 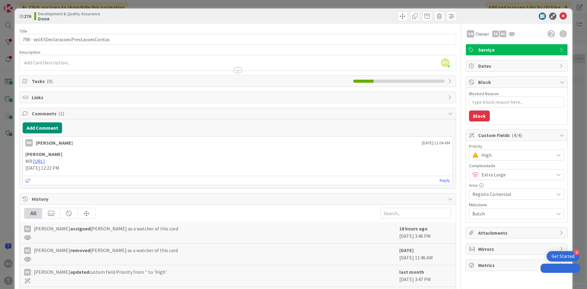 I want to click on span: ( 9 ), so click(x=50, y=81).